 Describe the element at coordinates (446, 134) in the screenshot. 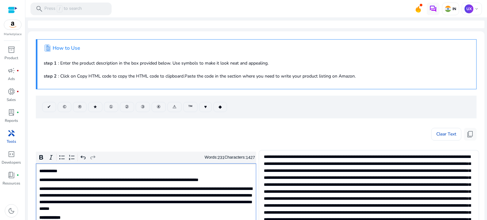

I see `button: Clear Text` at that location.